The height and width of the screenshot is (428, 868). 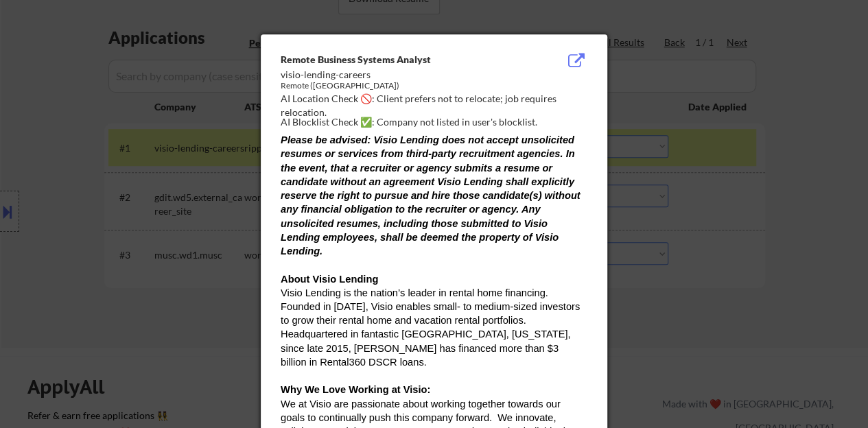 I want to click on div: AI Blocklist Check ✅: Company not listed in user's blocklist., so click(x=436, y=122).